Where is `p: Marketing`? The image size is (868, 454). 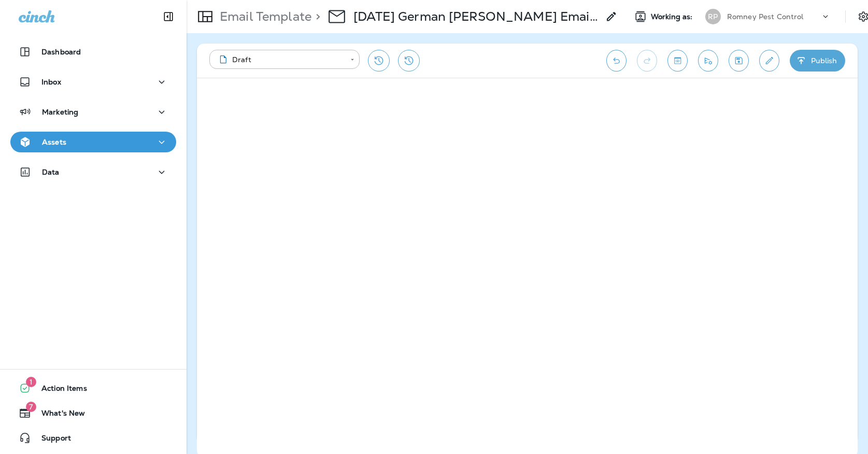 p: Marketing is located at coordinates (60, 112).